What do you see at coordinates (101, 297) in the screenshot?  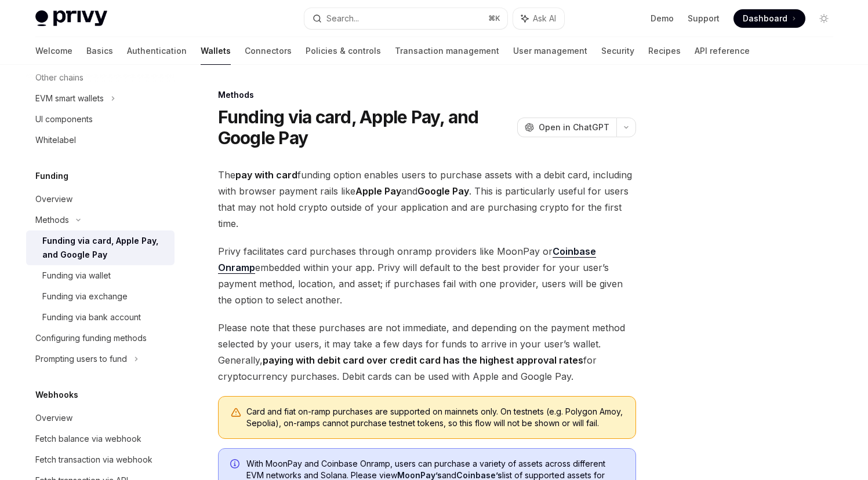 I see `a: Funding via exchange` at bounding box center [101, 297].